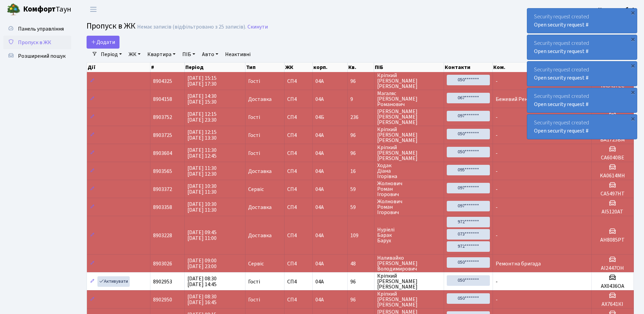 This screenshot has height=314, width=644. I want to click on h5: СА6040ВЕ, so click(612, 158).